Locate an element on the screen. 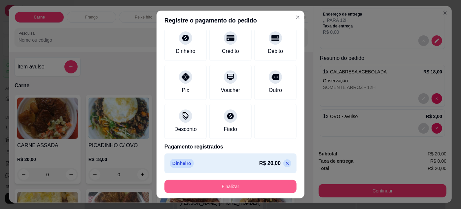  div: Fiado is located at coordinates (230, 129).